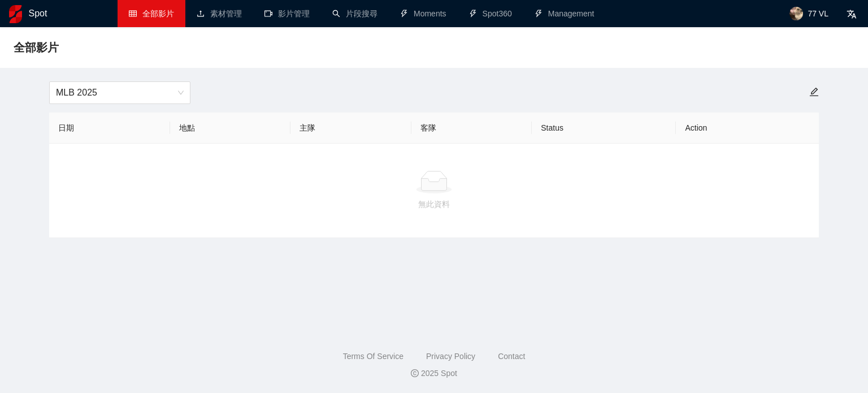 The height and width of the screenshot is (393, 868). I want to click on img: logo, so click(15, 14).